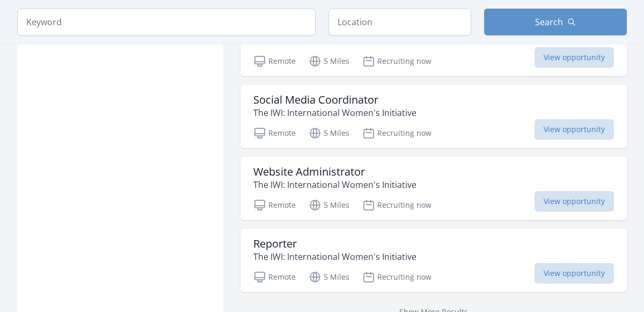 Image resolution: width=644 pixels, height=312 pixels. Describe the element at coordinates (335, 100) in the screenshot. I see `h3: Social Media Coordinator` at that location.